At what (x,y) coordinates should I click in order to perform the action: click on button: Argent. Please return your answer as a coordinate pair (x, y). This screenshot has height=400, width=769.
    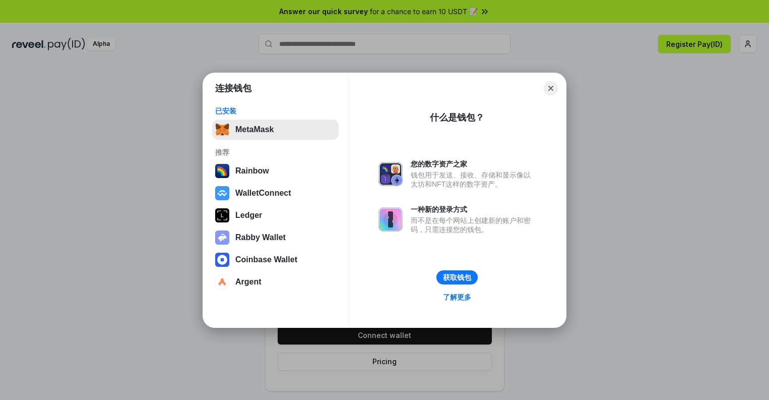
    Looking at the image, I should click on (275, 282).